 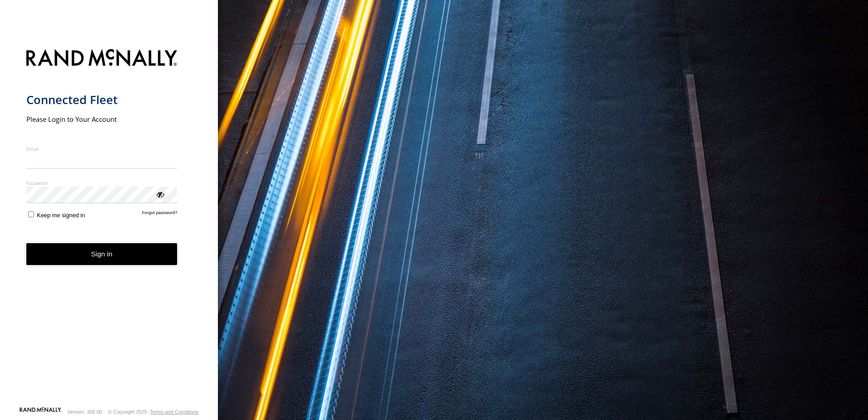 I want to click on form: main, so click(x=109, y=225).